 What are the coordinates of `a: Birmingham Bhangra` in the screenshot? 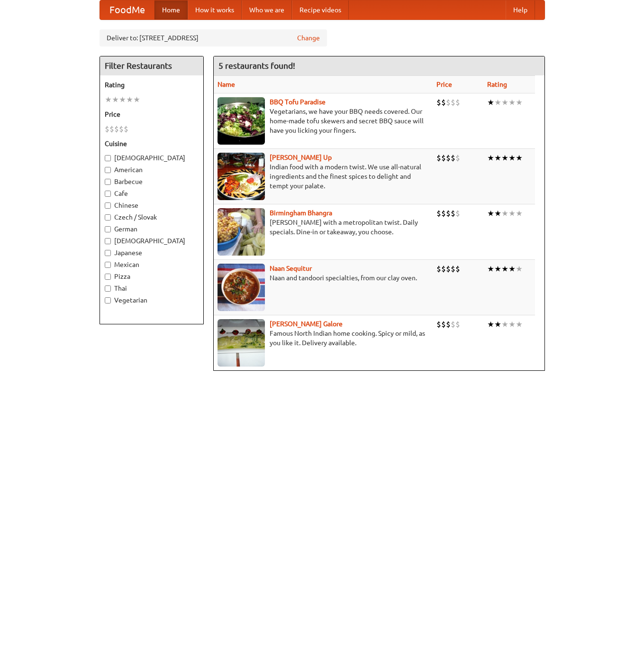 It's located at (301, 213).